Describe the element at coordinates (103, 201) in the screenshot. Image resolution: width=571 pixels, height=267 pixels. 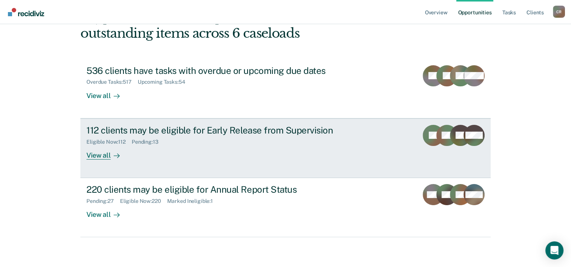
I see `div: Pending : 27` at that location.